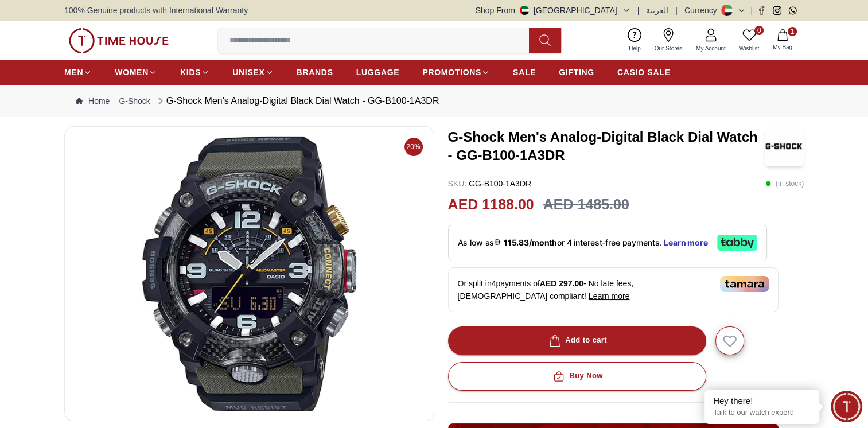  Describe the element at coordinates (846, 407) in the screenshot. I see `div: Chat Widget` at that location.